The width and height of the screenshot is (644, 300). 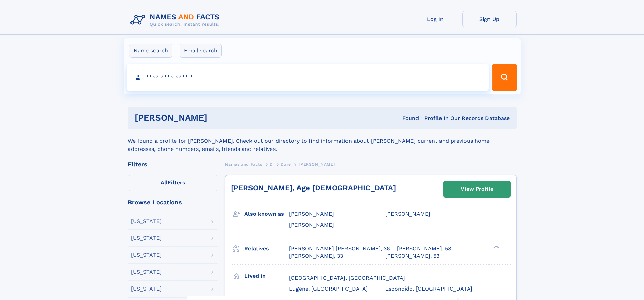 I want to click on div: View Profile, so click(x=477, y=189).